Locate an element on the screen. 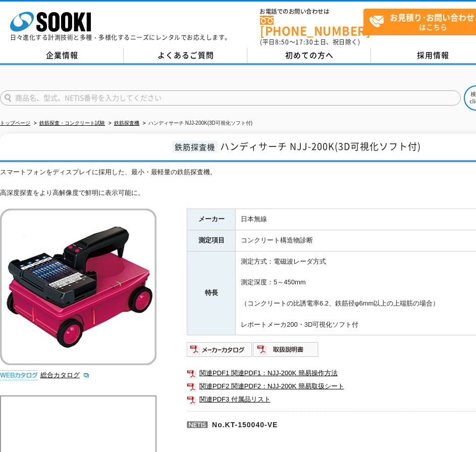  a: 総合カタログ is located at coordinates (65, 374).